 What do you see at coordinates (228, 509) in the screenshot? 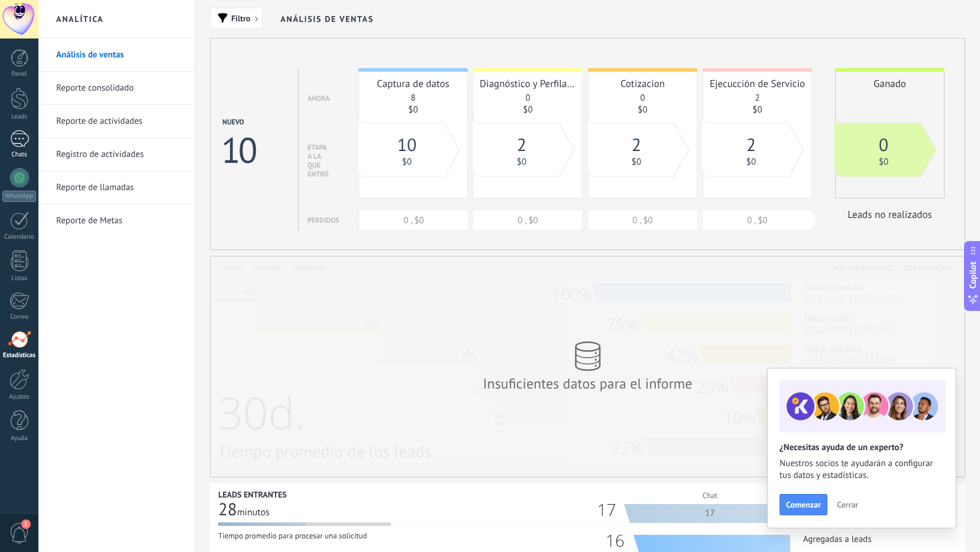
I see `span: 28` at bounding box center [228, 509].